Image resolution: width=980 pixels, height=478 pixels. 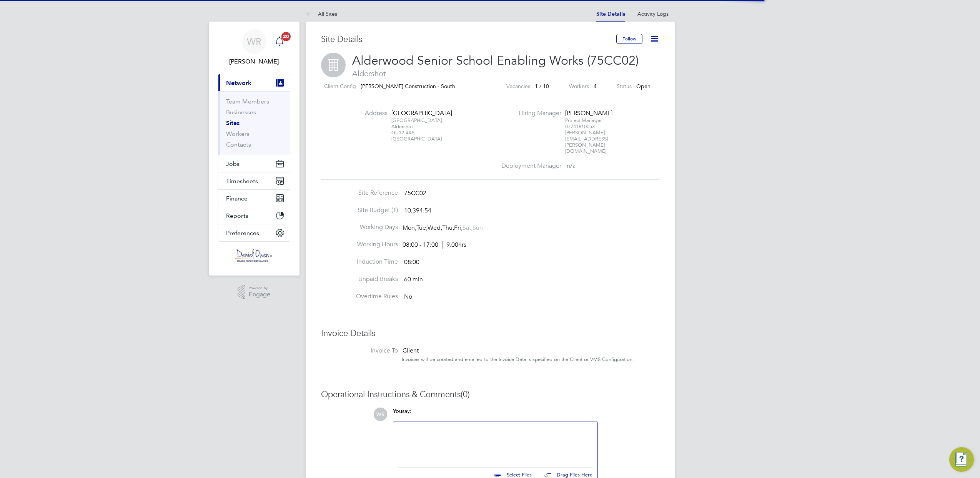 What do you see at coordinates (542, 87) in the screenshot?
I see `span: 1 / 10` at bounding box center [542, 87].